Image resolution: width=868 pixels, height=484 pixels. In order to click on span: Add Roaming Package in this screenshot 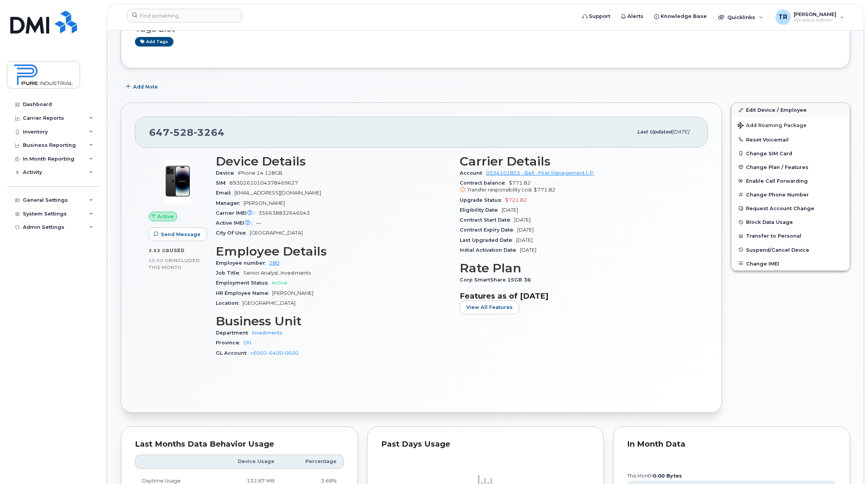, I will do `click(772, 126)`.